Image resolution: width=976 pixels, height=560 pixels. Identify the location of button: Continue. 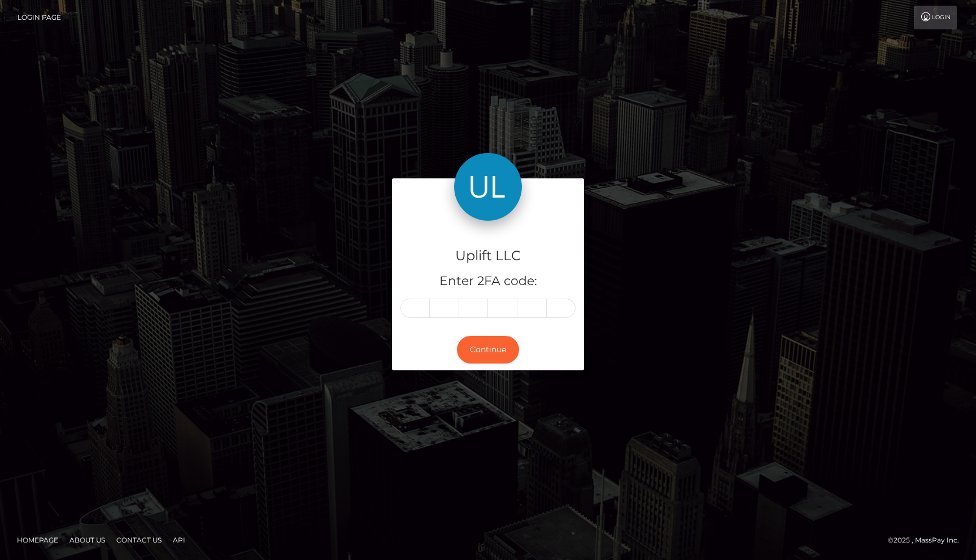
(488, 350).